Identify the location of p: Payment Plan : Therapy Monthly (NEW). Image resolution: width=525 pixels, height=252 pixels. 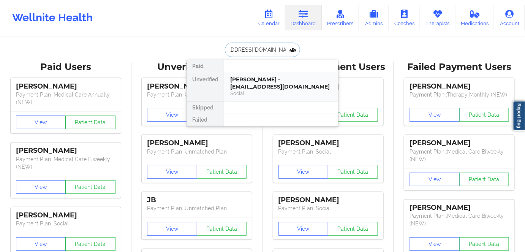
(459, 95).